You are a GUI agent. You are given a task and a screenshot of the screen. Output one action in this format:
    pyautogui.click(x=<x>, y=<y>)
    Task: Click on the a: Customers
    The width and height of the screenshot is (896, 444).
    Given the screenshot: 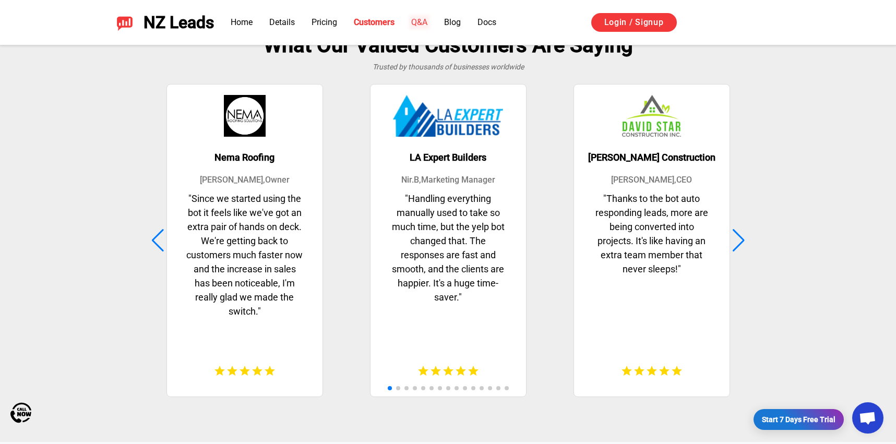 What is the action you would take?
    pyautogui.click(x=374, y=22)
    